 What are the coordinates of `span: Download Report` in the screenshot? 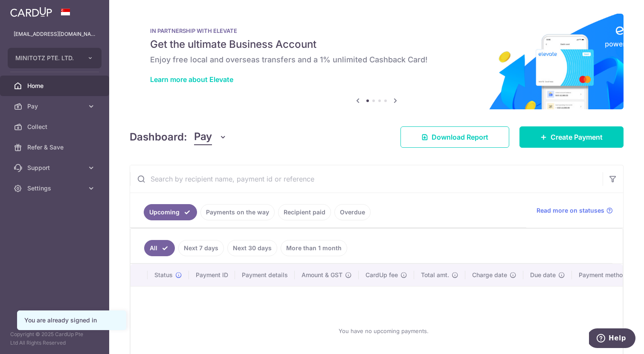 It's located at (460, 137).